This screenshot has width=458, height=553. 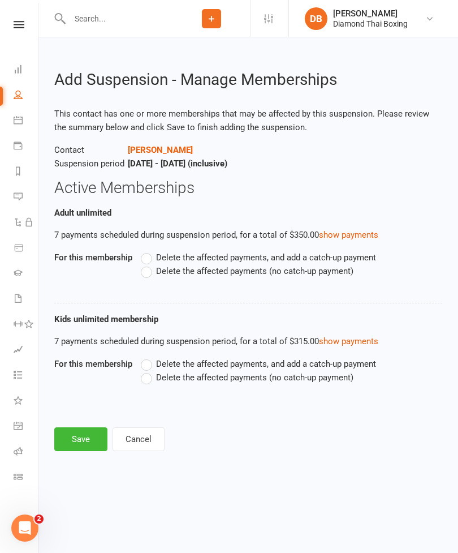 I want to click on a: Assessments, so click(x=26, y=350).